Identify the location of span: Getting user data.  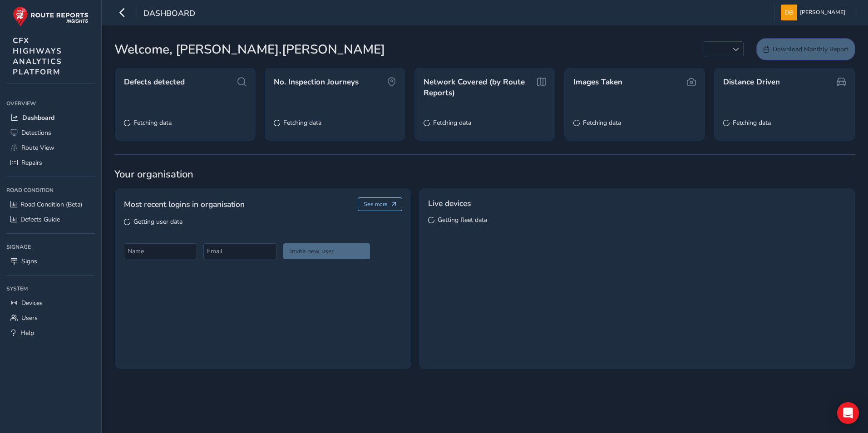
(158, 221).